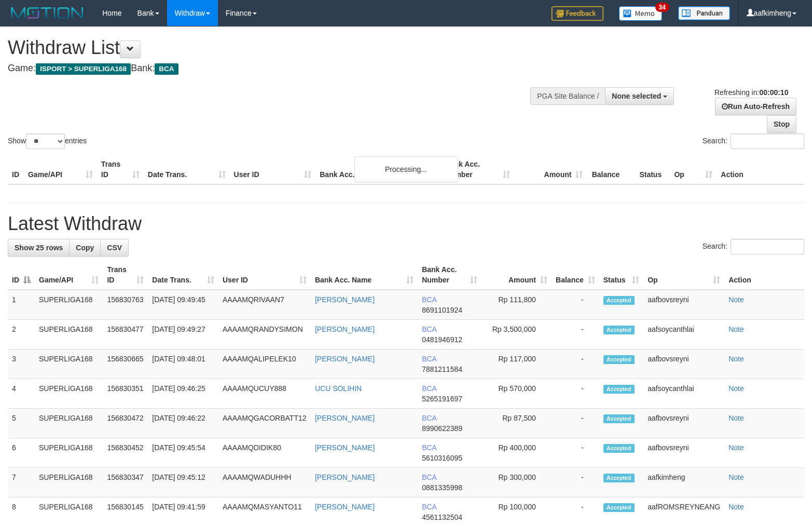 This screenshot has height=525, width=812. What do you see at coordinates (704, 13) in the screenshot?
I see `img: panduan.png` at bounding box center [704, 13].